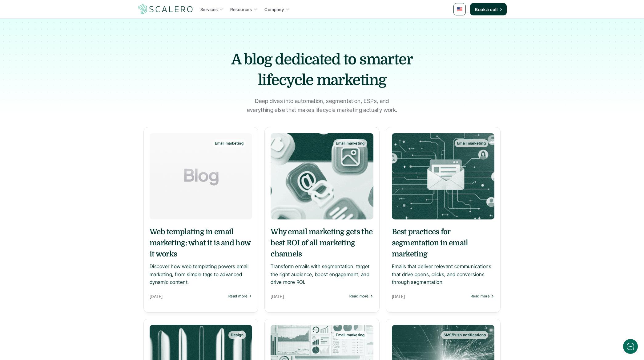  What do you see at coordinates (322, 256) in the screenshot?
I see `a: Why email marketing gets the best ROI of all marketing channelsTransform emails with segmentation...` at bounding box center [322, 256].